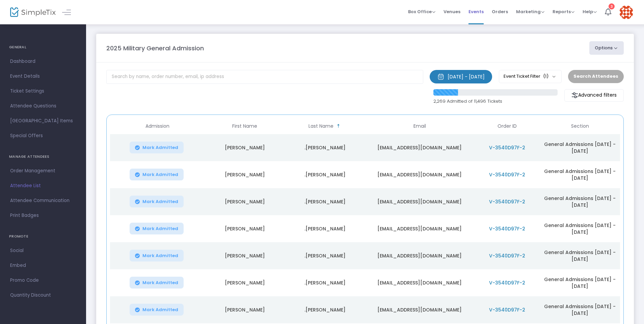 This screenshot has height=324, width=644. What do you see at coordinates (43, 281) in the screenshot?
I see `span: Promo Code` at bounding box center [43, 281].